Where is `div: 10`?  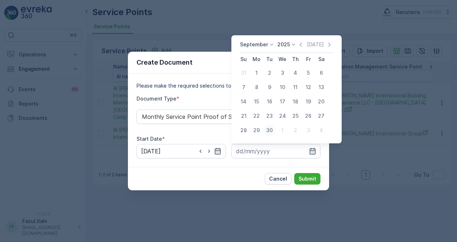 div: 10 is located at coordinates (282, 87).